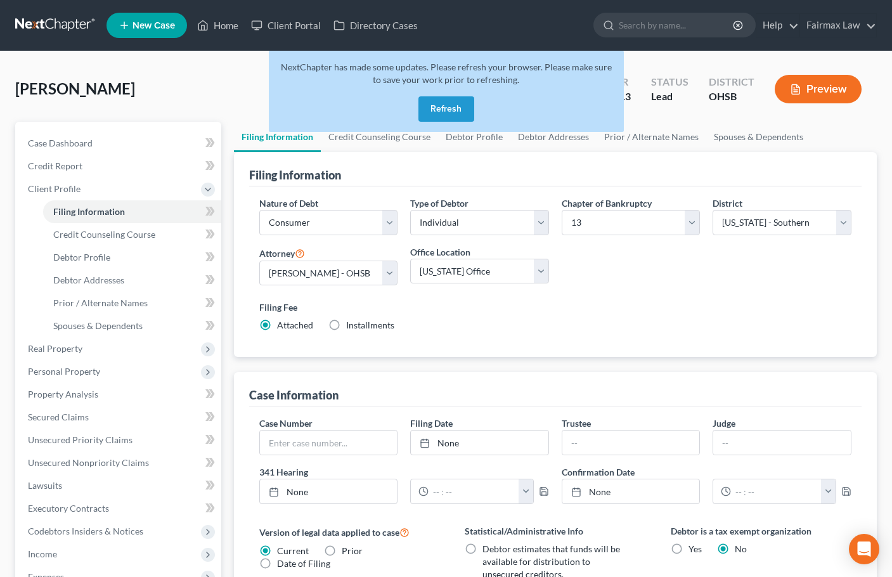 The width and height of the screenshot is (892, 577). Describe the element at coordinates (741, 549) in the screenshot. I see `span: No` at that location.